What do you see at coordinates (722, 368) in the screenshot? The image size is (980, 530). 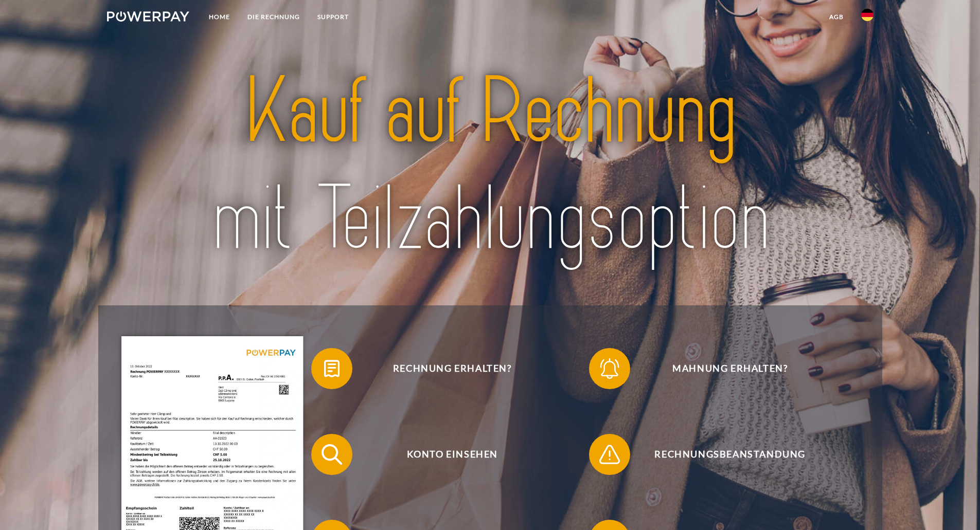 I see `a: Mahnung erhalten?` at bounding box center [722, 368].